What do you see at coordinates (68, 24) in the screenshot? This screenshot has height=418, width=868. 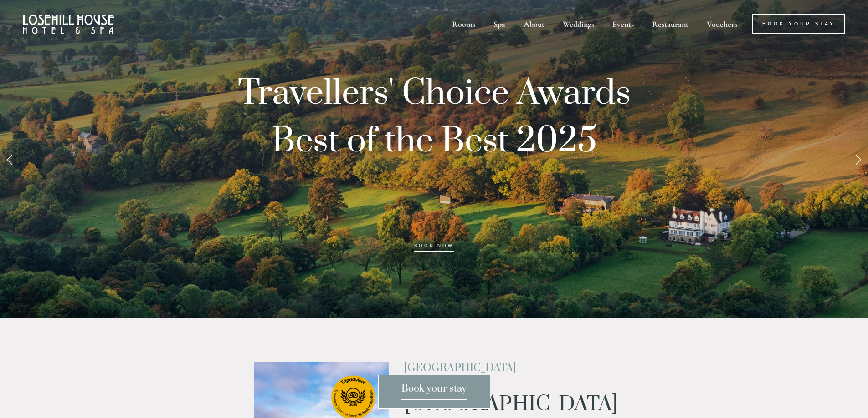 I see `img: Losehill House` at bounding box center [68, 24].